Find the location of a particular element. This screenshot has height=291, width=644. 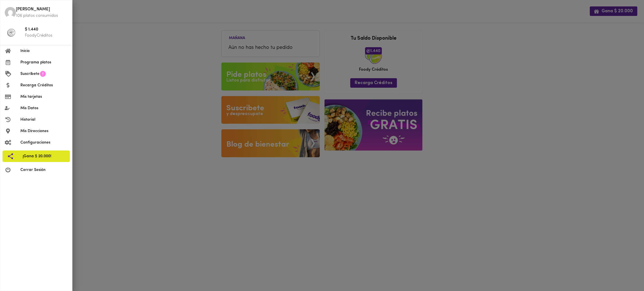

span: Programa platos is located at coordinates (44, 62).